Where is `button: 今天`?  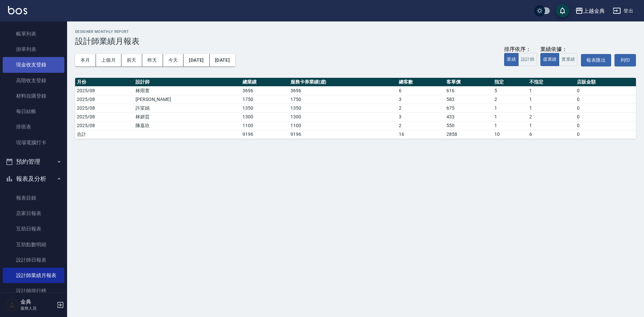 button: 今天 is located at coordinates (174, 60).